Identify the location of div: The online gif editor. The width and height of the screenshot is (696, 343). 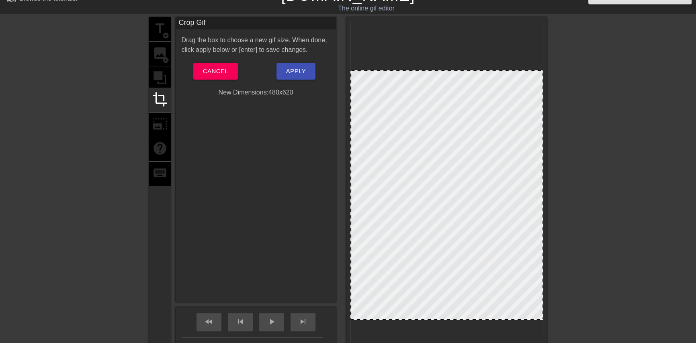
(366, 8).